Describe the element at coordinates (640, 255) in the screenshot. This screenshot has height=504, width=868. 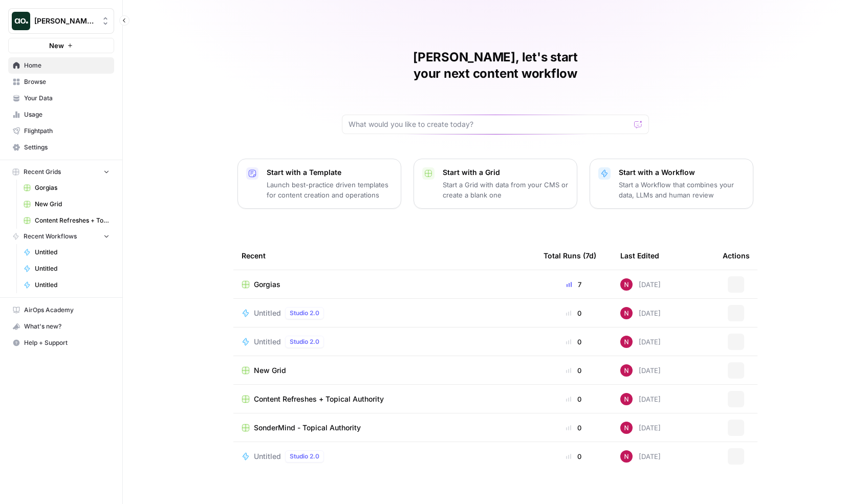
I see `div: Last Edited` at that location.